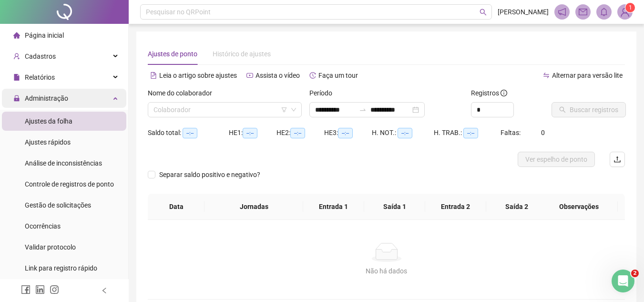 This screenshot has width=644, height=302. Describe the element at coordinates (483, 12) in the screenshot. I see `span: search` at that location.